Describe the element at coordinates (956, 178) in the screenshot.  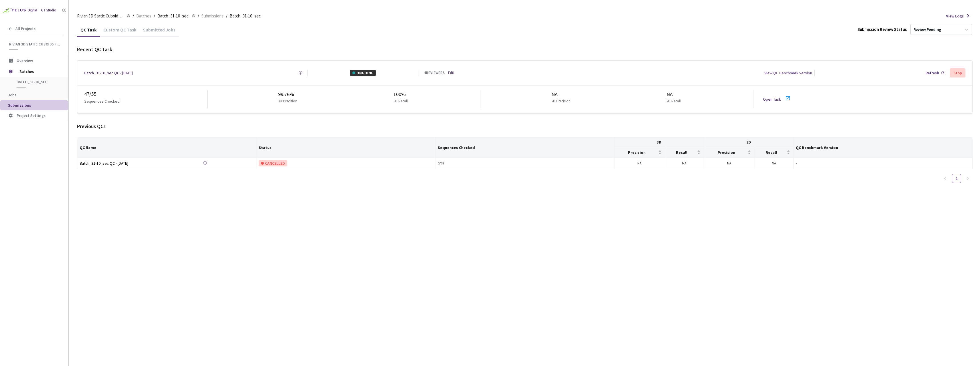
I see `li: 1` at that location.